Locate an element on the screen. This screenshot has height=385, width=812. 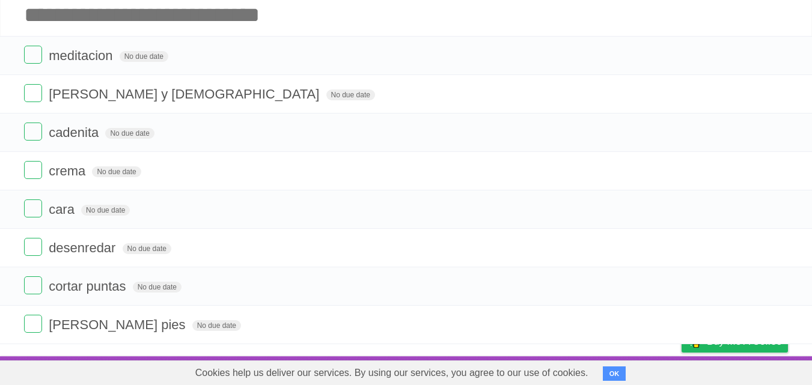
span: crema is located at coordinates (69, 171).